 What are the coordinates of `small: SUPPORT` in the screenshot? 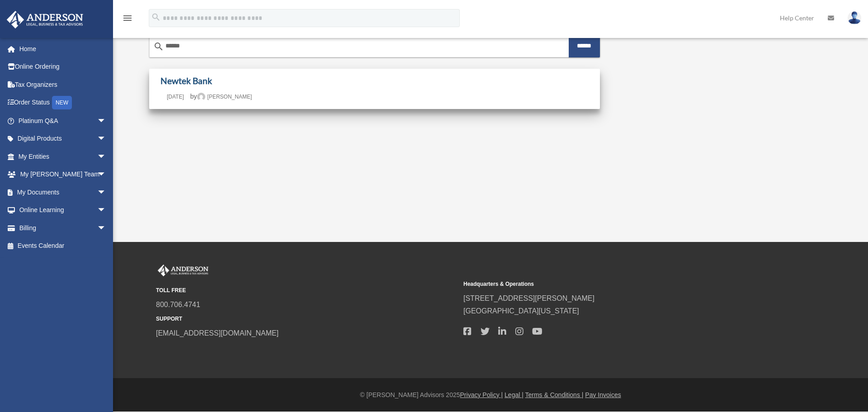 It's located at (307, 319).